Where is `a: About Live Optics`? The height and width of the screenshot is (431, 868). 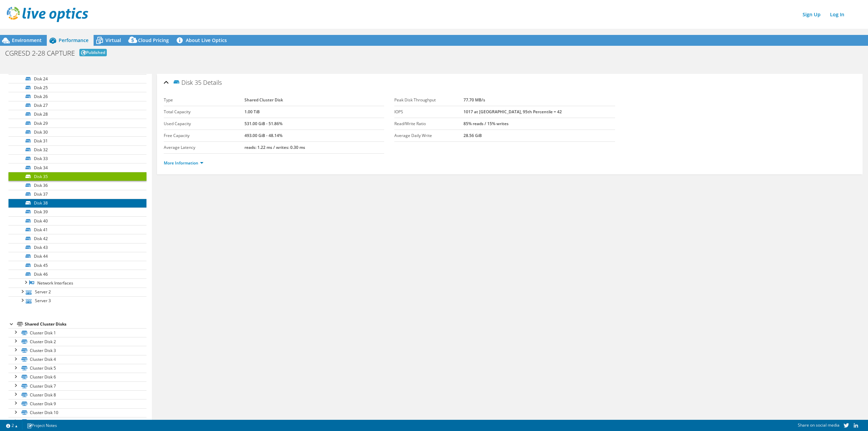 a: About Live Optics is located at coordinates (203, 40).